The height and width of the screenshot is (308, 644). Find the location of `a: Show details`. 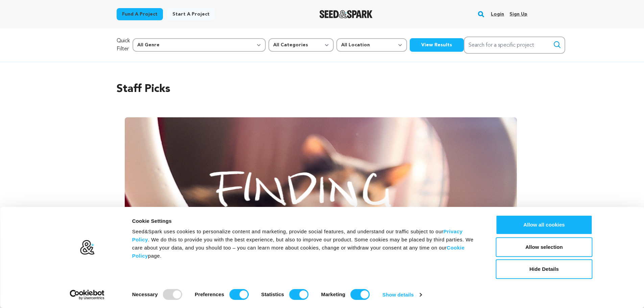

a: Show details is located at coordinates (402, 295).